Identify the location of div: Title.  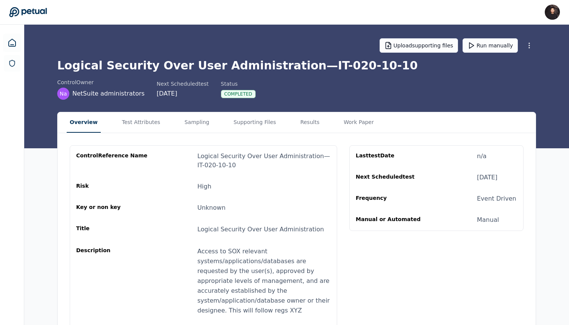
(113, 229).